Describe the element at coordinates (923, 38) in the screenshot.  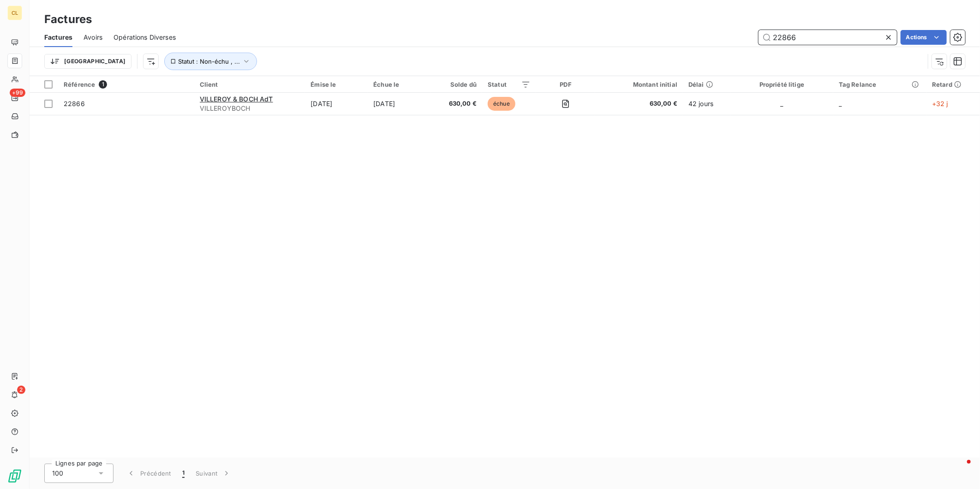
I see `button: Actions` at that location.